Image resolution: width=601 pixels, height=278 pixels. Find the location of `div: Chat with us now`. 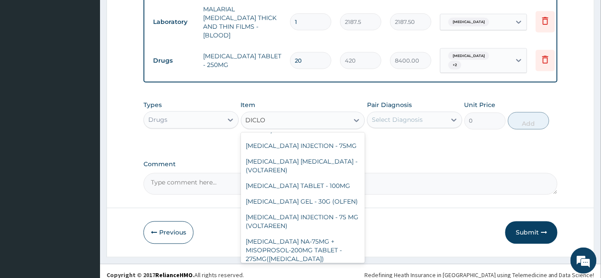

div: Chat with us now is located at coordinates (96, 54).